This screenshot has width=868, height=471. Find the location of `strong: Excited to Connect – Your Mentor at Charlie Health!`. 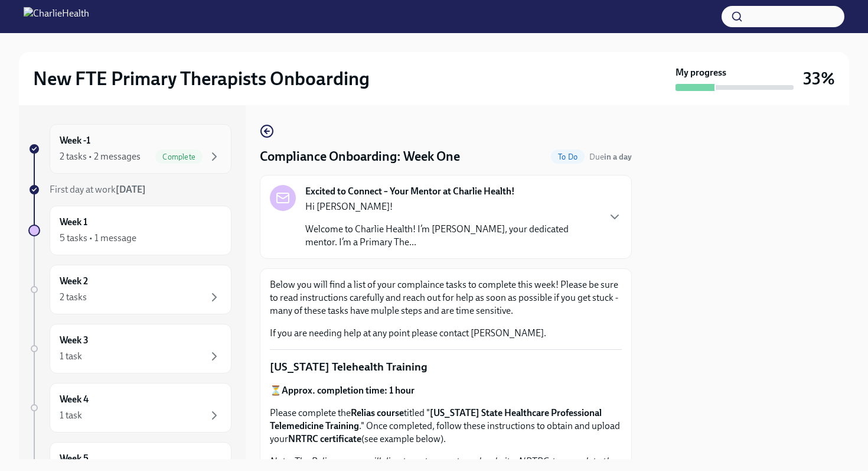

strong: Excited to Connect – Your Mentor at Charlie Health! is located at coordinates (410, 191).